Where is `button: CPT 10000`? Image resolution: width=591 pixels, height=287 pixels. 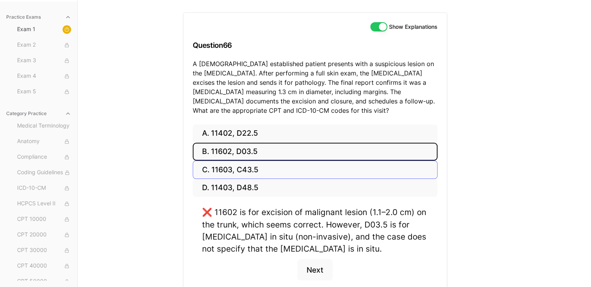 button: CPT 10000 is located at coordinates (44, 219).